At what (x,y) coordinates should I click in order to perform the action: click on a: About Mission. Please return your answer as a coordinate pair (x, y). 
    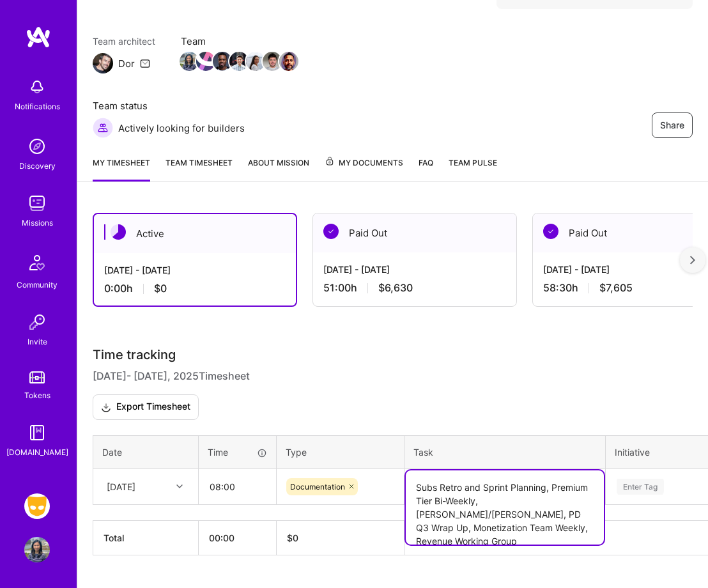
    Looking at the image, I should click on (278, 169).